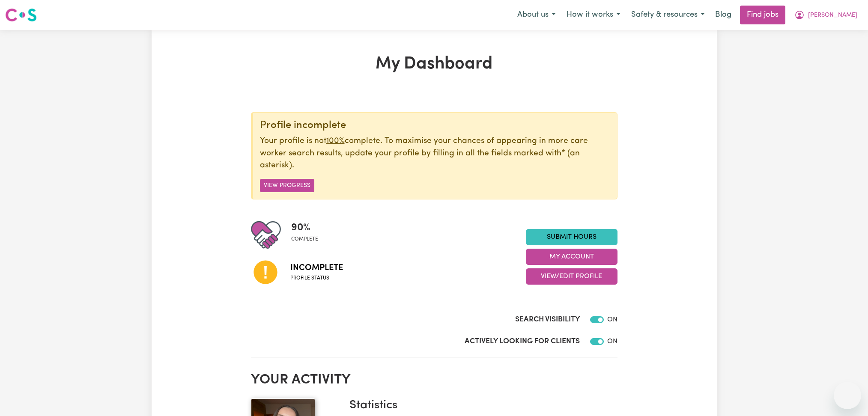  I want to click on span: Incomplete, so click(317, 268).